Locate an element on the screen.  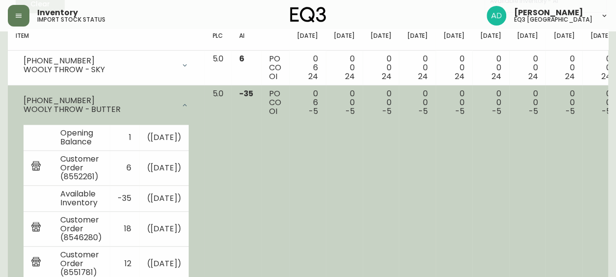
td: 18 is located at coordinates (125, 228).